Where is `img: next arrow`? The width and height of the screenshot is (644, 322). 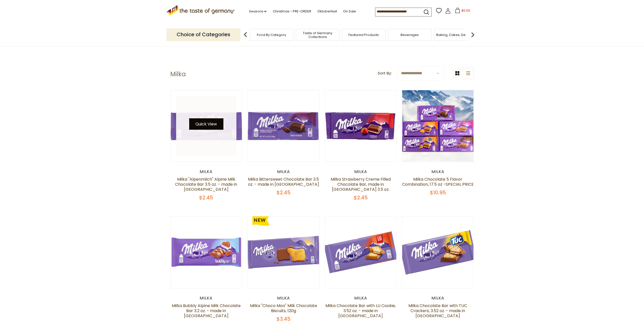
img: next arrow is located at coordinates (473, 35).